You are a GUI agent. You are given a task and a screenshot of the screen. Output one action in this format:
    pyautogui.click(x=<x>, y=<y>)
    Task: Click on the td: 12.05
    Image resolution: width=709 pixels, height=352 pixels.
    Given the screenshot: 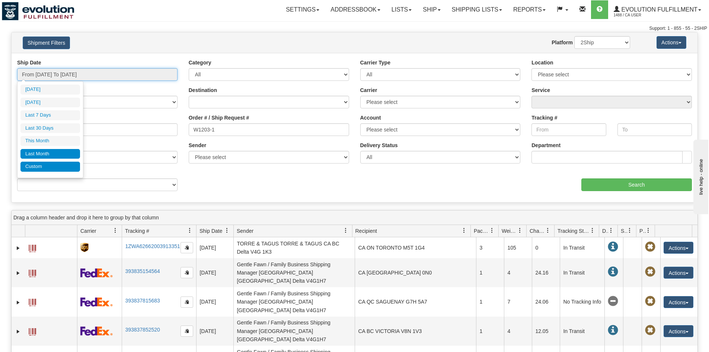 What is the action you would take?
    pyautogui.click(x=545, y=331)
    